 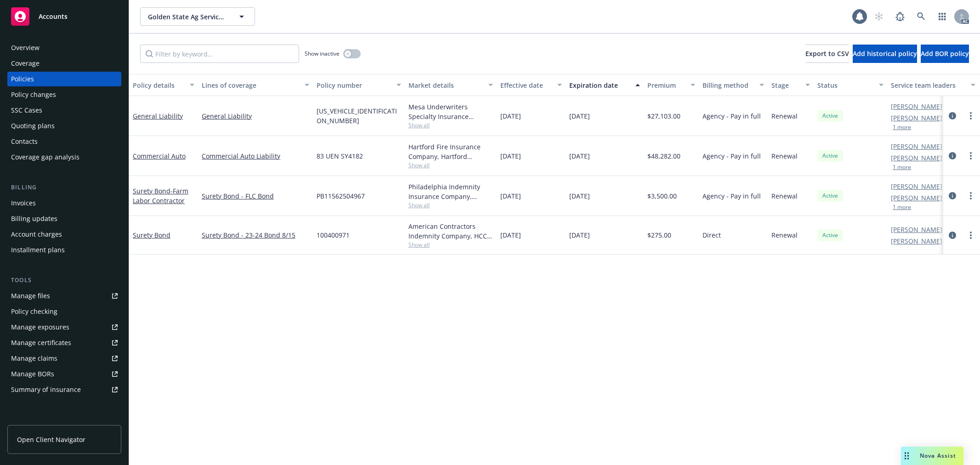 What do you see at coordinates (663, 156) in the screenshot?
I see `span: $48,282.00` at bounding box center [663, 156].